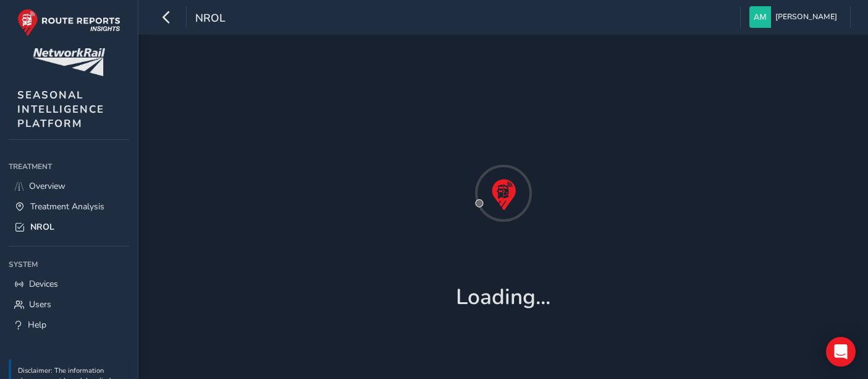 Image resolution: width=868 pixels, height=379 pixels. What do you see at coordinates (69, 166) in the screenshot?
I see `div: Treatment` at bounding box center [69, 166].